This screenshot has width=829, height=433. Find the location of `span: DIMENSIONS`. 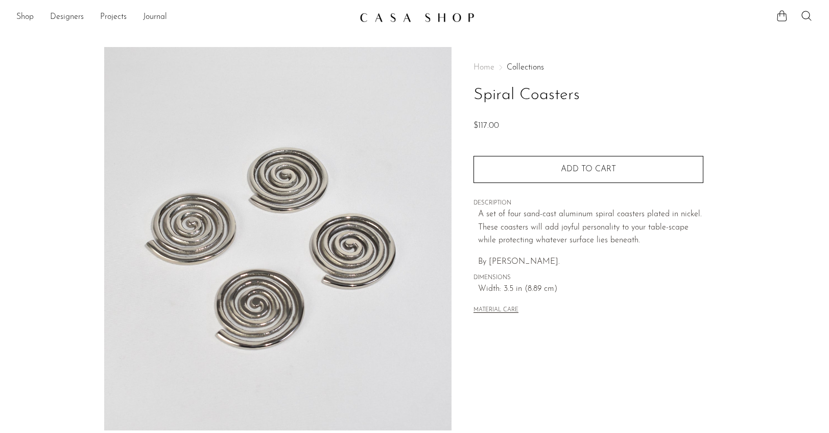

span: DIMENSIONS is located at coordinates (589, 278).